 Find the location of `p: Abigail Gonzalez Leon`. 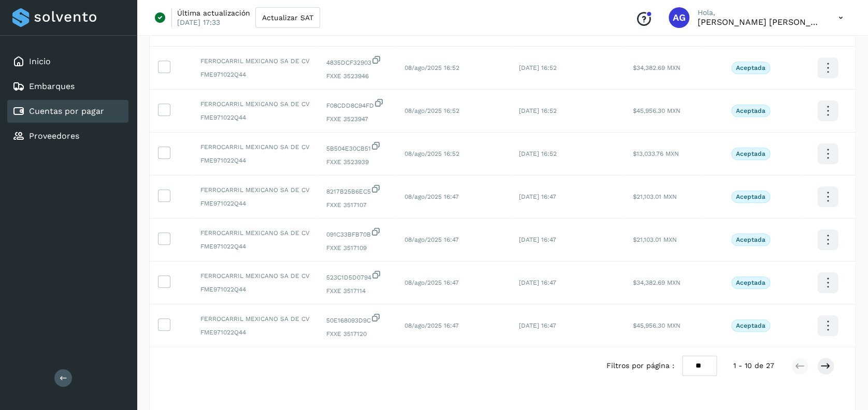

p: Abigail Gonzalez Leon is located at coordinates (760, 22).